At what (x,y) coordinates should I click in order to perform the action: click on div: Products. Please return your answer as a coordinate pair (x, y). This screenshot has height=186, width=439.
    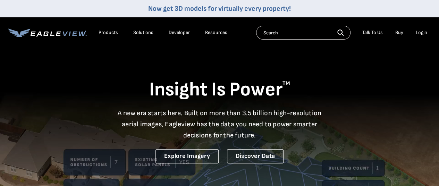
    Looking at the image, I should click on (108, 33).